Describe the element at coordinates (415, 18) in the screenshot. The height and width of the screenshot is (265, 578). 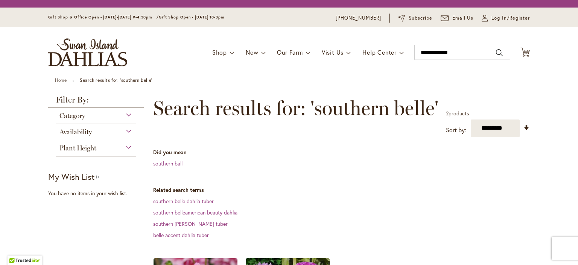
I see `a: Subscribe` at that location.